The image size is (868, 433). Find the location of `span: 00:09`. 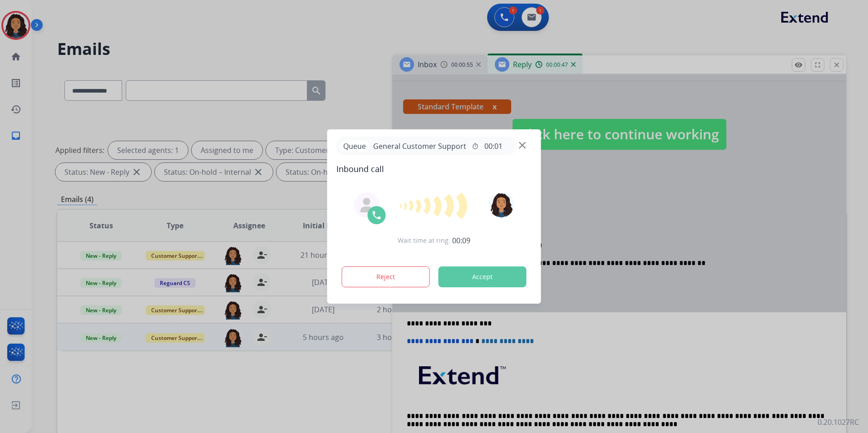

span: 00:09 is located at coordinates (461, 241).